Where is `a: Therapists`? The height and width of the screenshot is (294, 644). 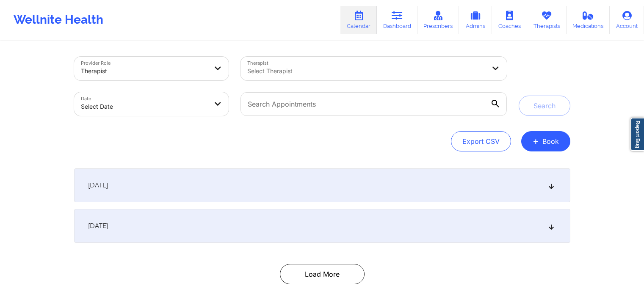
a: Therapists is located at coordinates (547, 20).